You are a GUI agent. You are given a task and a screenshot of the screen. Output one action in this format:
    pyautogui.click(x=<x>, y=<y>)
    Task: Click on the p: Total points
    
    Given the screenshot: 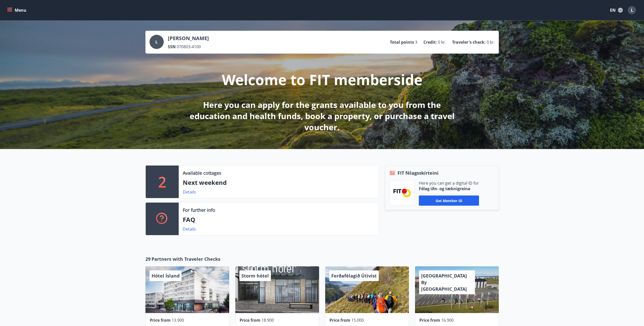 What is the action you would take?
    pyautogui.click(x=402, y=42)
    